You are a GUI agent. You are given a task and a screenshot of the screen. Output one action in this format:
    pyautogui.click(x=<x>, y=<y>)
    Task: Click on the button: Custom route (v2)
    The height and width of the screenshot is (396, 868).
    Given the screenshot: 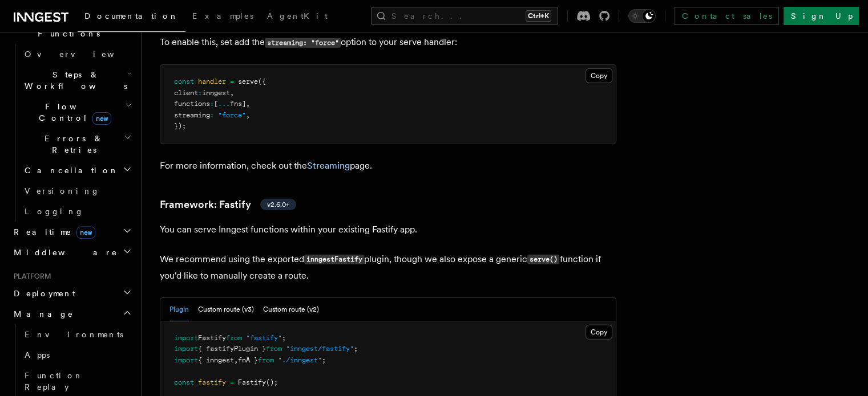 What is the action you would take?
    pyautogui.click(x=291, y=310)
    